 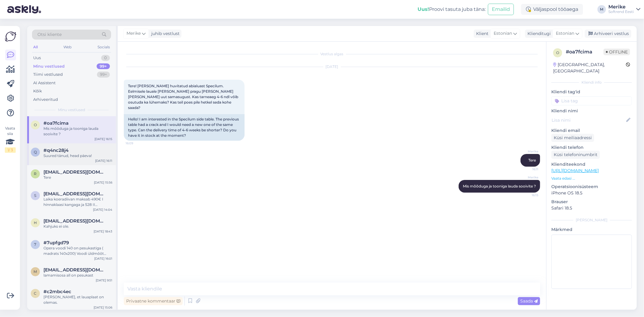 What do you see at coordinates (35, 222) in the screenshot?
I see `span: h` at bounding box center [35, 222].